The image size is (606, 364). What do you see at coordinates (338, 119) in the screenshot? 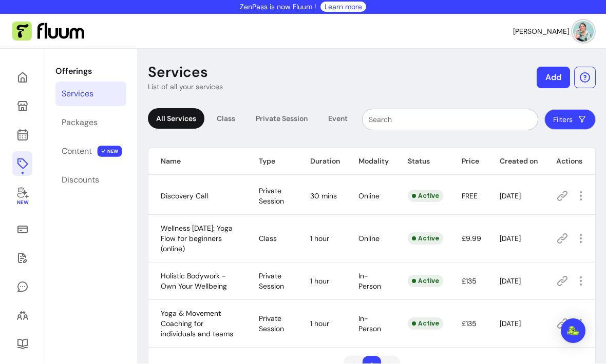
I see `div: Event` at bounding box center [338, 119].